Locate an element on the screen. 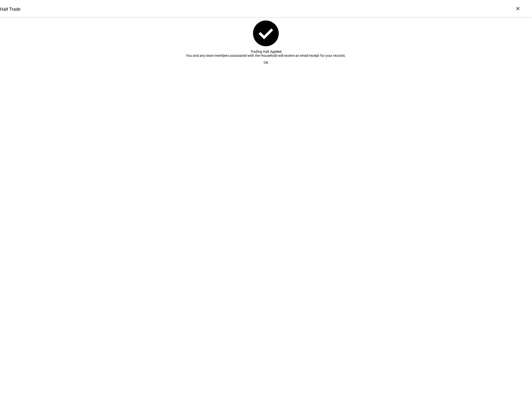  div: You and any team members associated with the Household will receive an email receipt for your rec... is located at coordinates (266, 55).